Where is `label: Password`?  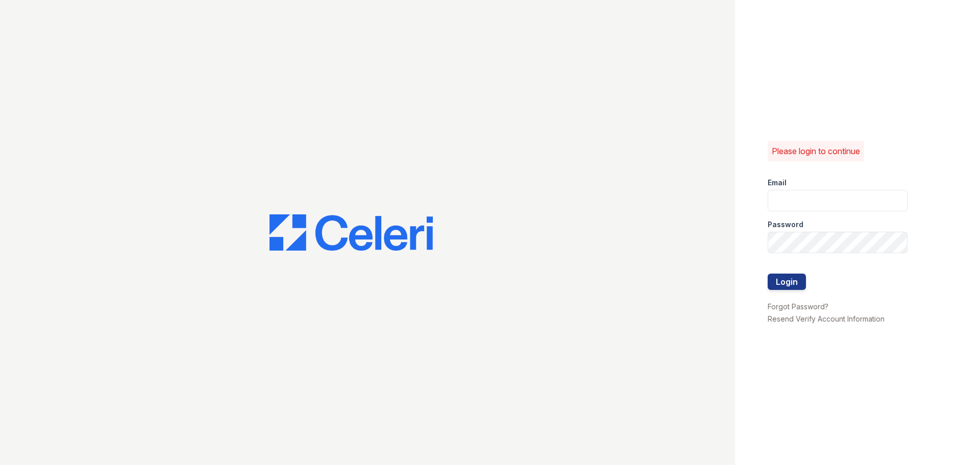 label: Password is located at coordinates (786, 224).